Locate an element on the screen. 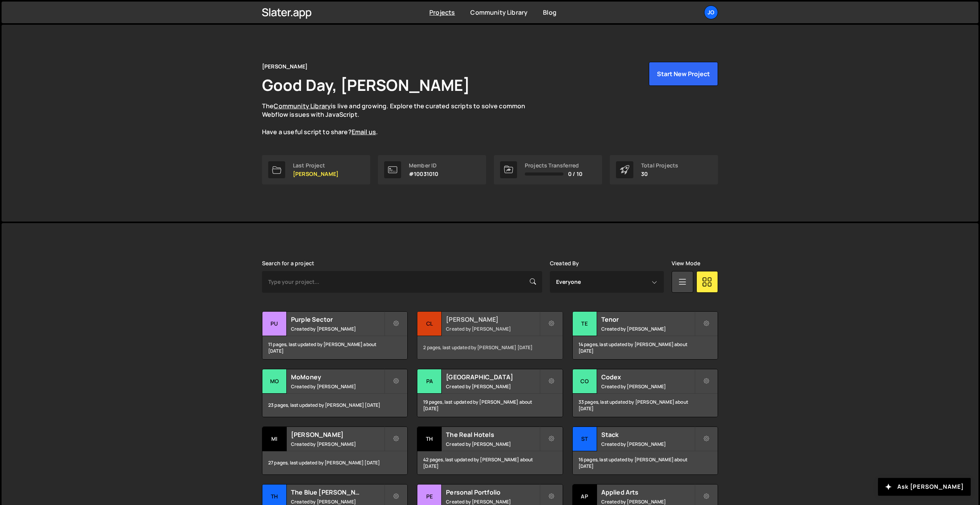 The width and height of the screenshot is (980, 505). div: Co is located at coordinates (585, 381).